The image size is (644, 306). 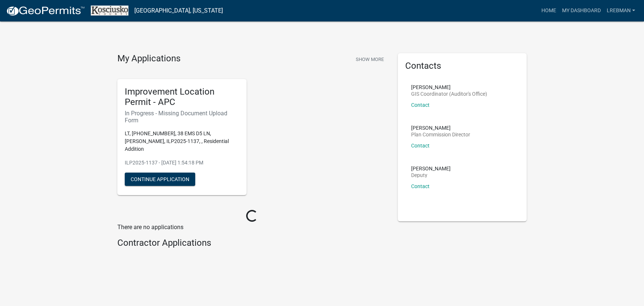 What do you see at coordinates (160, 179) in the screenshot?
I see `button: Continue Application` at bounding box center [160, 179].